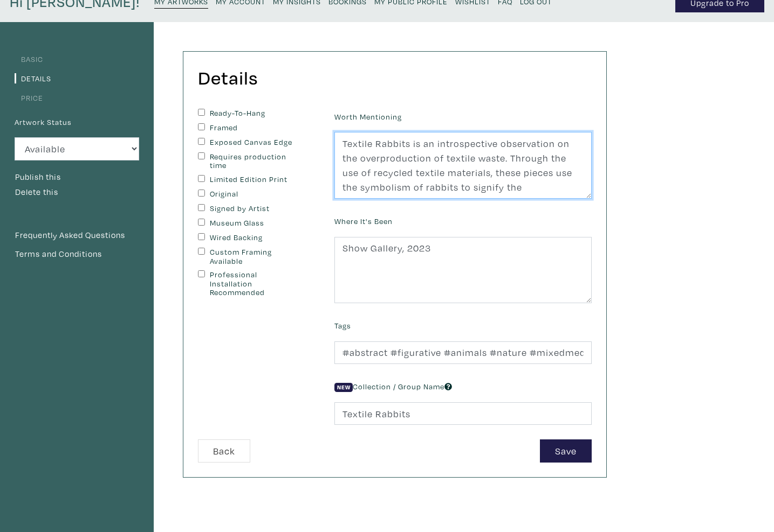 This screenshot has width=774, height=532. What do you see at coordinates (254, 284) in the screenshot?
I see `label: Professional Installation Recommended` at bounding box center [254, 284].